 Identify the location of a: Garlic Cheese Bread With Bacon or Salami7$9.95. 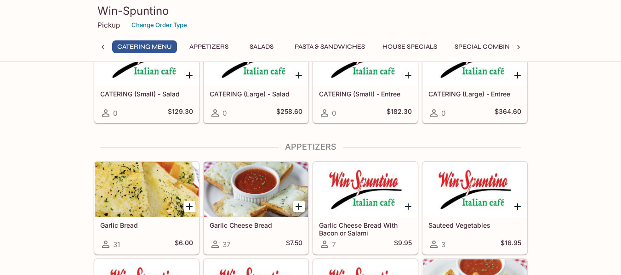
(365, 208).